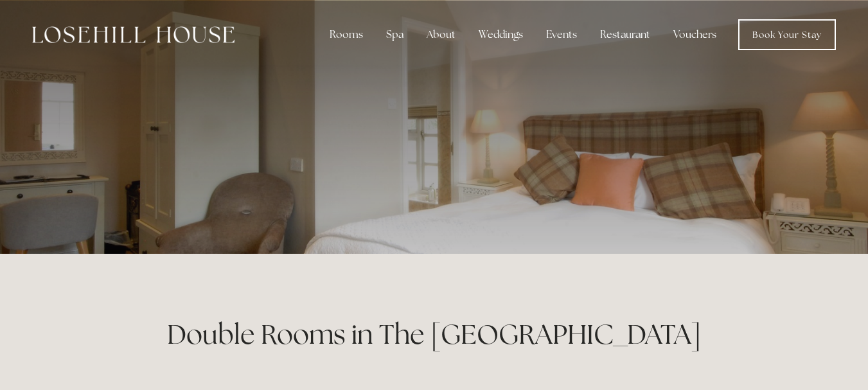  Describe the element at coordinates (346, 35) in the screenshot. I see `div: Rooms` at that location.